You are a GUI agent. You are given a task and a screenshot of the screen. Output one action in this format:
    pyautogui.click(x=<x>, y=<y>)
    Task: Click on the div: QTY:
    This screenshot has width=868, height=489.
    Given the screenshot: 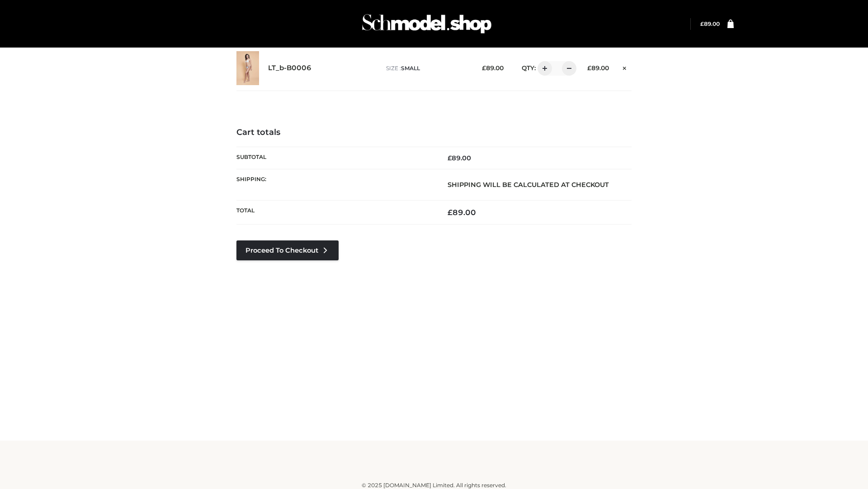 What is the action you would take?
    pyautogui.click(x=543, y=68)
    